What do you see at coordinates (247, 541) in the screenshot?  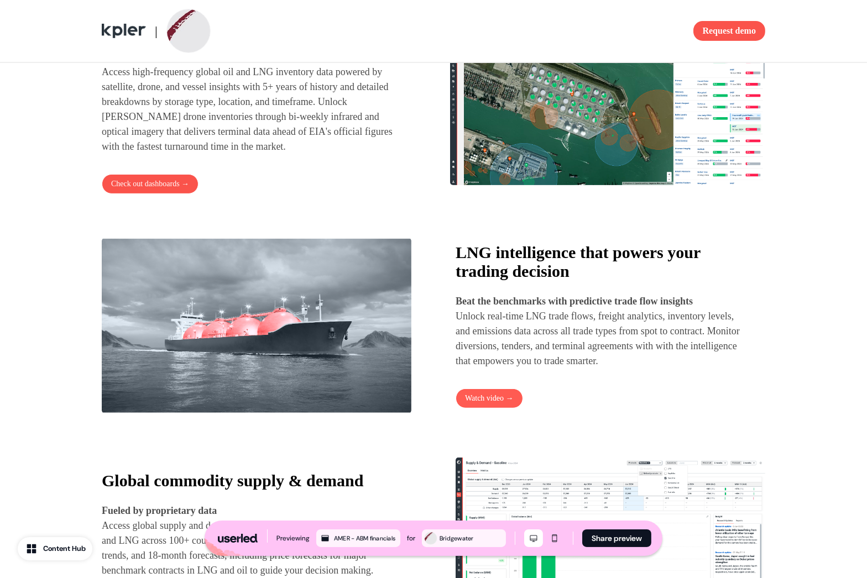 I see `p: Access global supply and demand data for crude oil, refined products, and LNG across 100+ countri...` at bounding box center [247, 541].